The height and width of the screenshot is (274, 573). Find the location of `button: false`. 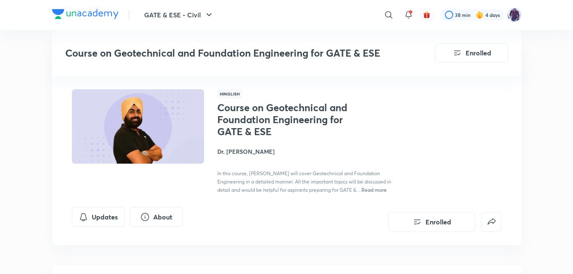

button: false is located at coordinates (492, 222).